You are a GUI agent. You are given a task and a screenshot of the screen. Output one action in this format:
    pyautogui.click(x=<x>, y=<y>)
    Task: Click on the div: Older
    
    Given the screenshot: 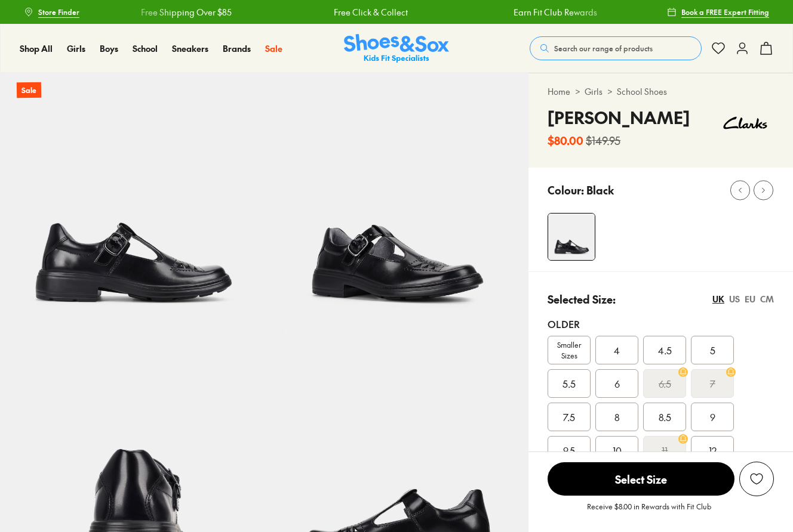 What is the action you would take?
    pyautogui.click(x=660, y=324)
    